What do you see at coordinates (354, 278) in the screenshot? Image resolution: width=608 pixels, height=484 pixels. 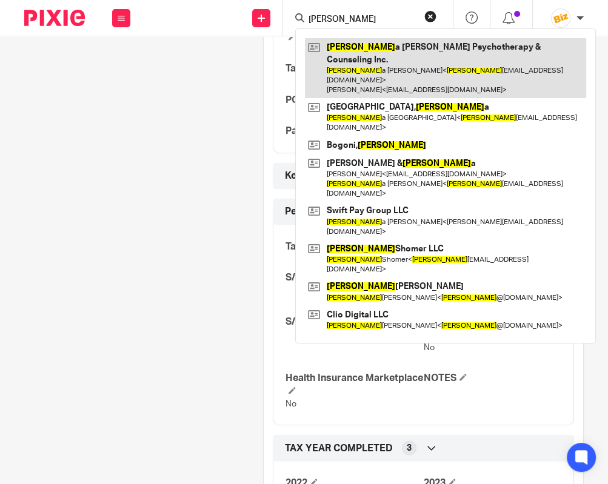 I see `h4: S/P SSN` at bounding box center [354, 278].